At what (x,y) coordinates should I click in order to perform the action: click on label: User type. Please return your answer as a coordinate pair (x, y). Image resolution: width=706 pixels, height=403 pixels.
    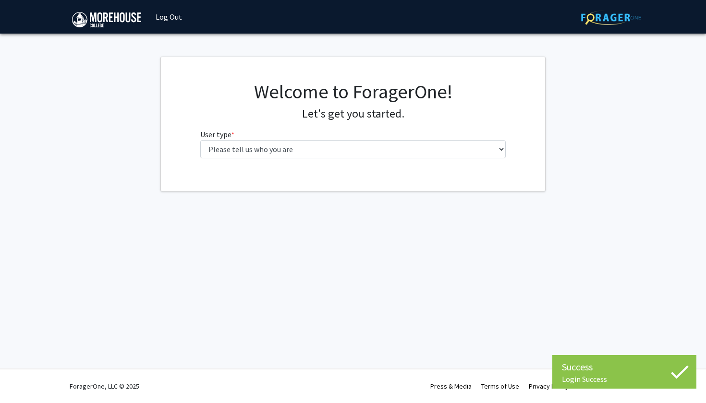
    Looking at the image, I should click on (217, 134).